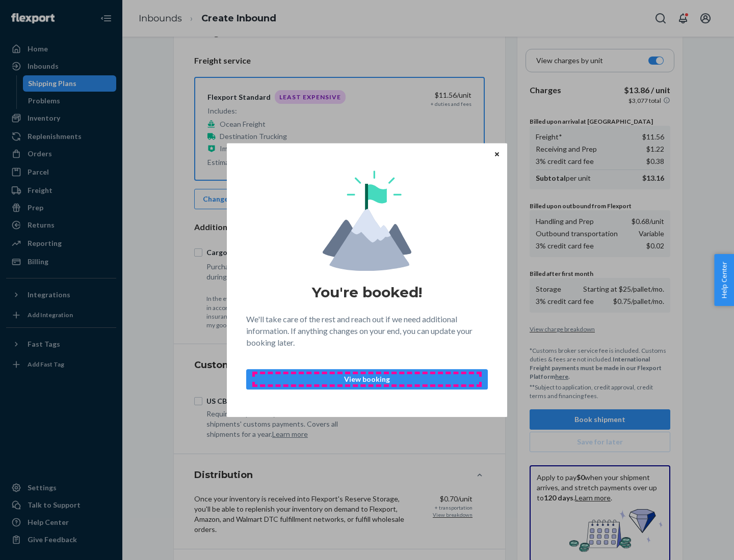  What do you see at coordinates (367, 220) in the screenshot?
I see `img: svg+xml,%3Csvg%20viewBox%3D%220%200%20174%20197%22%20fill%3D%22none%22%20xmlns%3D%22http%3A%2F%2F...` at bounding box center [367, 220].